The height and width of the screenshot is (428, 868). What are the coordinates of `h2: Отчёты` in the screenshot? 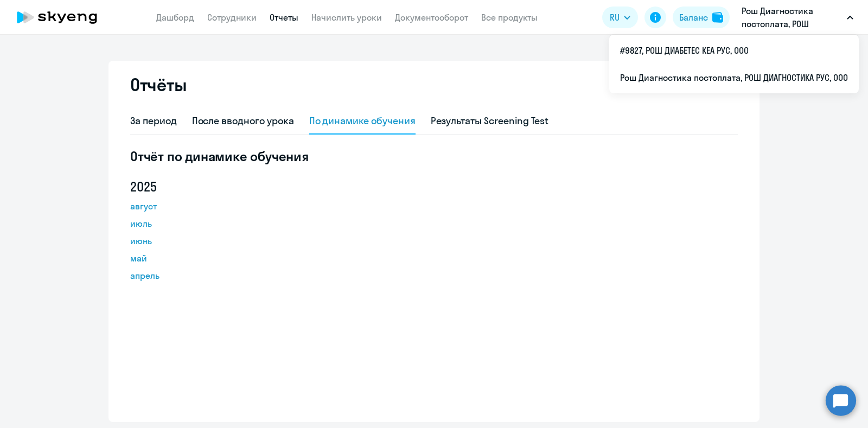 It's located at (158, 84).